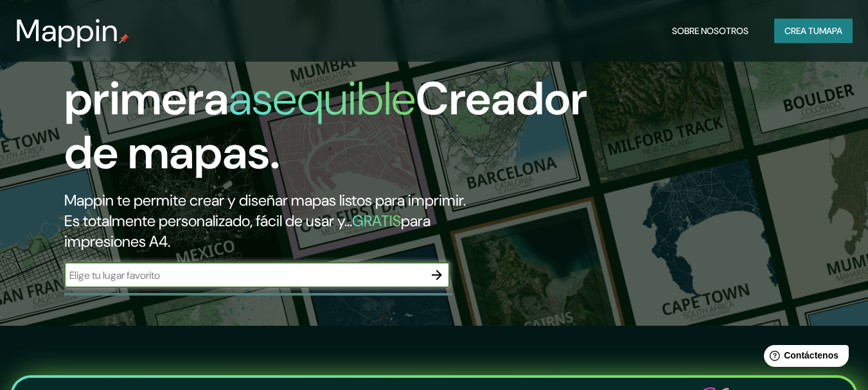 Image resolution: width=868 pixels, height=390 pixels. I want to click on font: Crea tu, so click(801, 31).